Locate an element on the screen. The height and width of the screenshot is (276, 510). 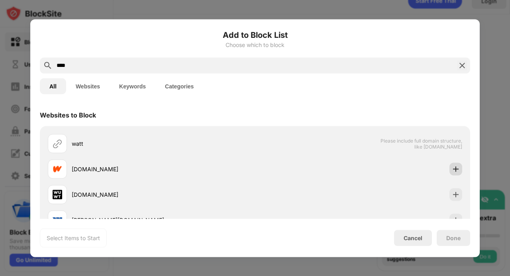
img: search.svg is located at coordinates (48, 65).